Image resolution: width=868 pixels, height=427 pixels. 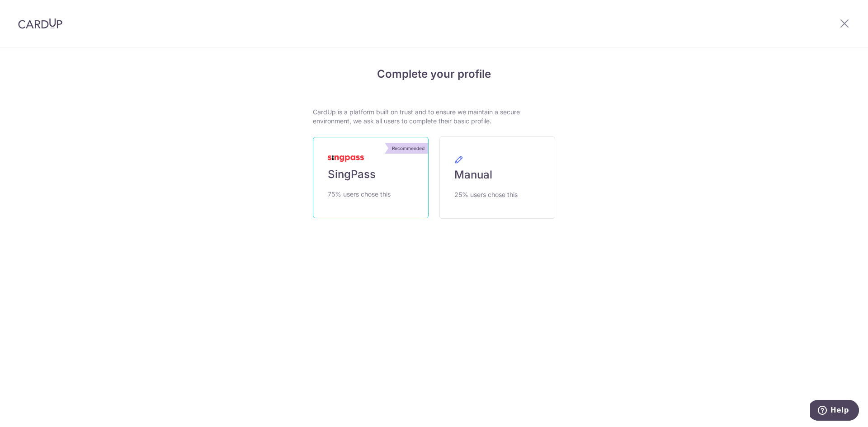 What do you see at coordinates (346, 159) in the screenshot?
I see `img: MyInfoLogo` at bounding box center [346, 159].